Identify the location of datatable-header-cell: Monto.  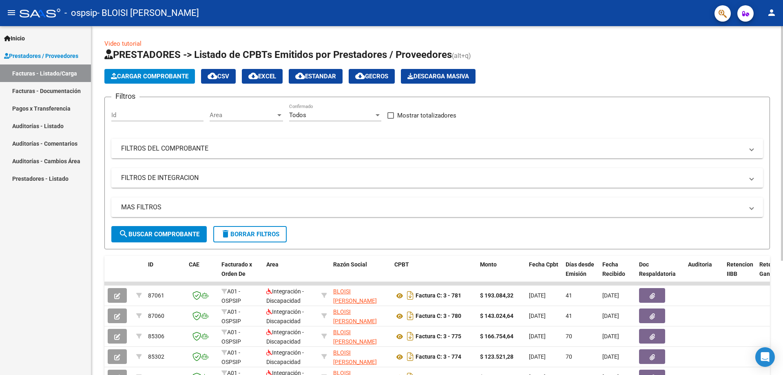
(501, 274).